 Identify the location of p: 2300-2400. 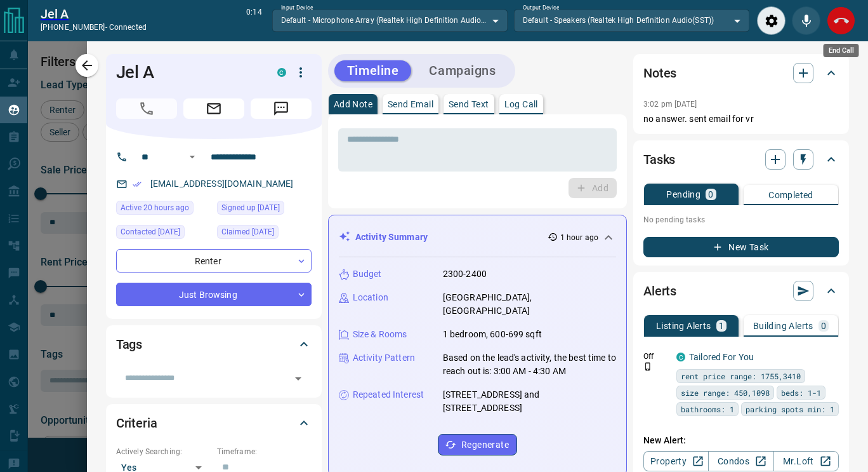
(465, 274).